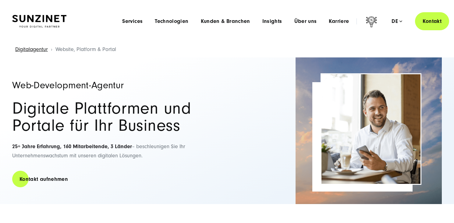 The image size is (454, 223). Describe the element at coordinates (99, 151) in the screenshot. I see `span: – beschleunigen Sie Ihr Unternehmenswachstum mit unseren digitalen Lösungen.` at that location.